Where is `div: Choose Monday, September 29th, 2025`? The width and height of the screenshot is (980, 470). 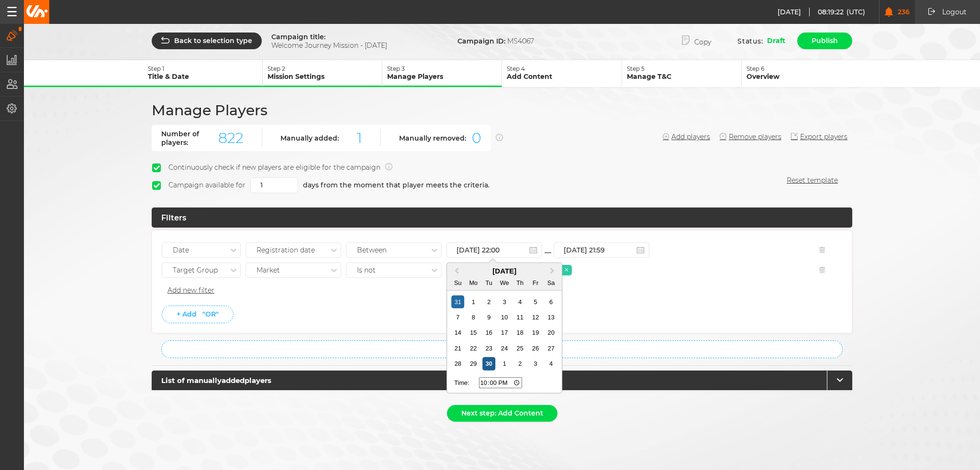 div: Choose Monday, September 29th, 2025 is located at coordinates (473, 363).